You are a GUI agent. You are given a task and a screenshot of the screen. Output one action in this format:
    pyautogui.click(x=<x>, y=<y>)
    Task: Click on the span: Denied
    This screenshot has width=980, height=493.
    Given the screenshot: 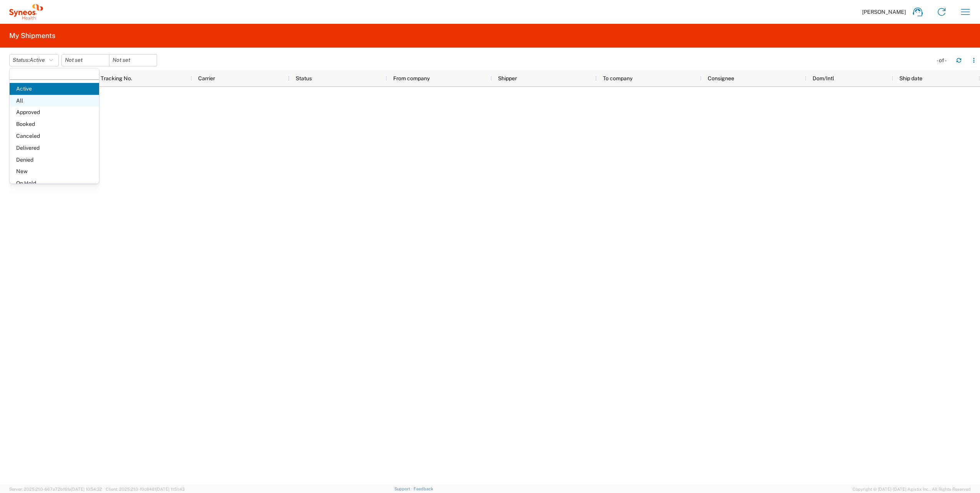 What is the action you would take?
    pyautogui.click(x=54, y=159)
    